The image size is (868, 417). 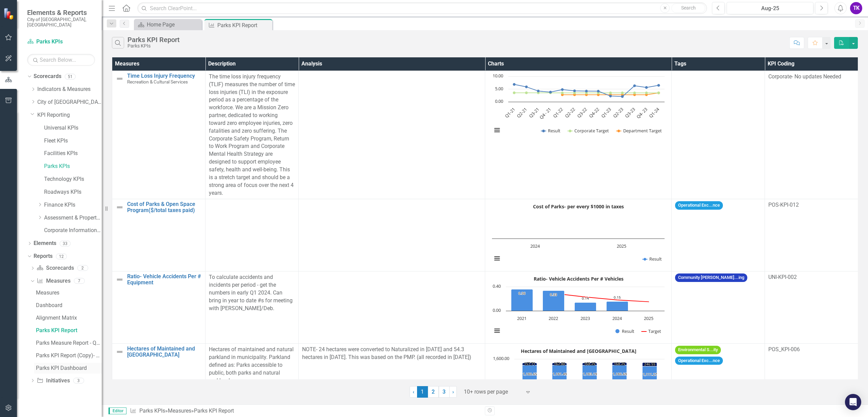 What do you see at coordinates (422, 8) in the screenshot?
I see `input: Search ClearPoint...` at bounding box center [422, 8].